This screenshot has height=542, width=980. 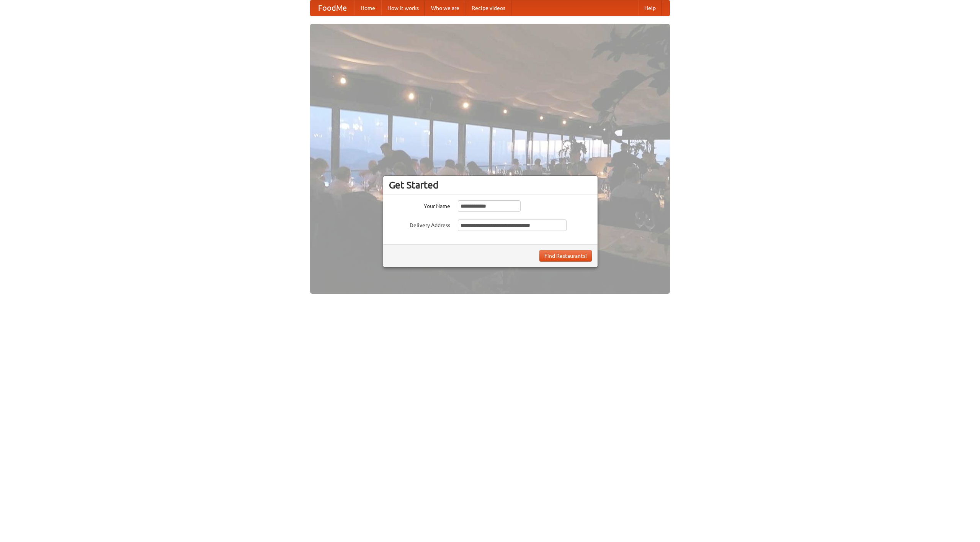 What do you see at coordinates (420, 205) in the screenshot?
I see `label: Your Name` at bounding box center [420, 205].